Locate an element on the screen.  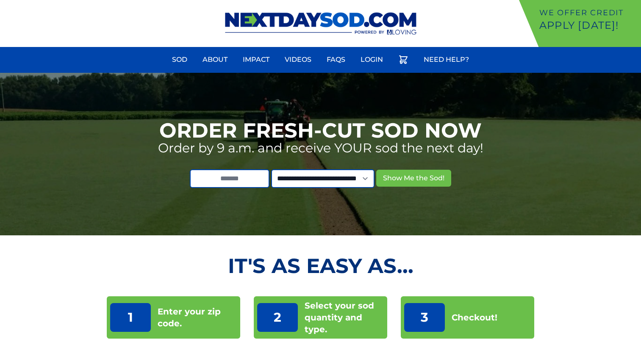
p: Select your sod quantity and type. is located at coordinates (344, 318).